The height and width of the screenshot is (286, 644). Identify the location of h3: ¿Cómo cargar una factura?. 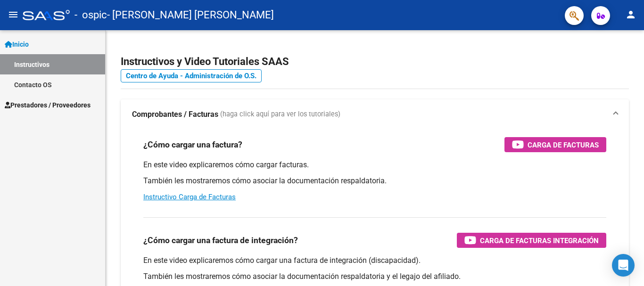
(193, 144).